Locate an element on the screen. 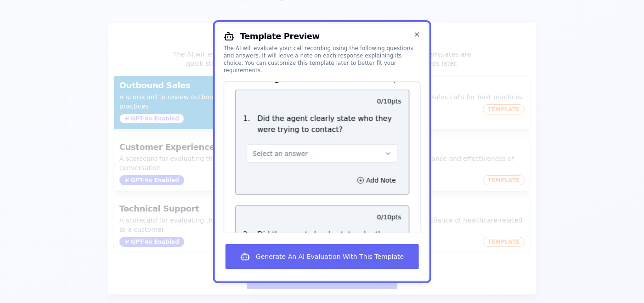 The image size is (644, 303). h3: Greeting is located at coordinates (309, 78).